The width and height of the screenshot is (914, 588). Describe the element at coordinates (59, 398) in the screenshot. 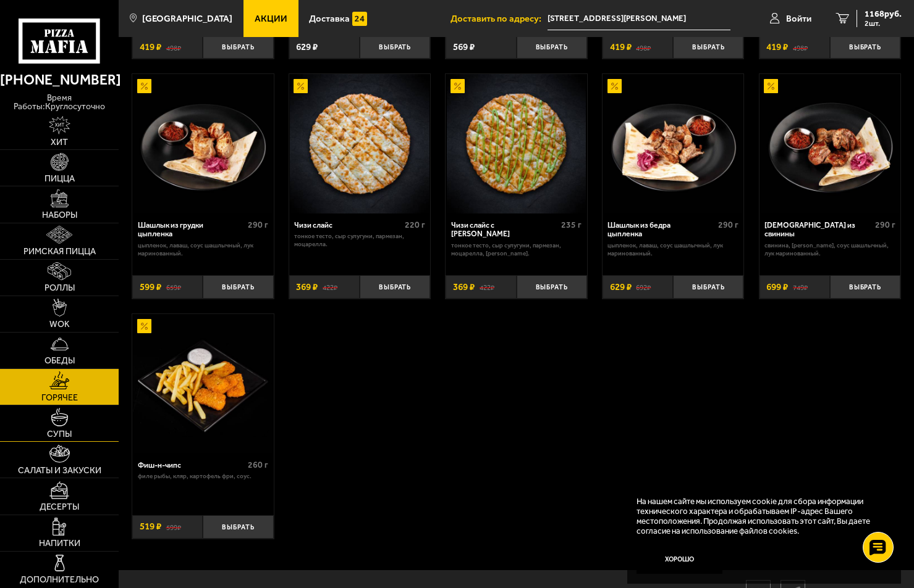

I see `span: Горячее` at that location.